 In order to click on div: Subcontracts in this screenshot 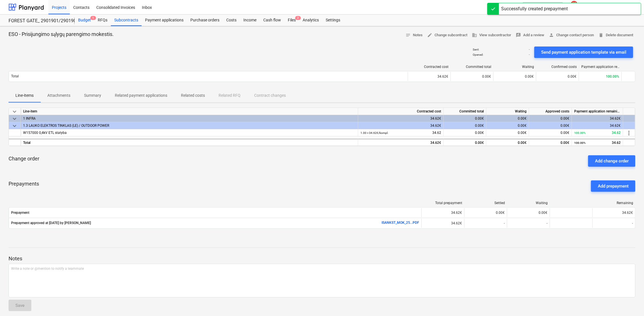, I will do `click(126, 20)`.